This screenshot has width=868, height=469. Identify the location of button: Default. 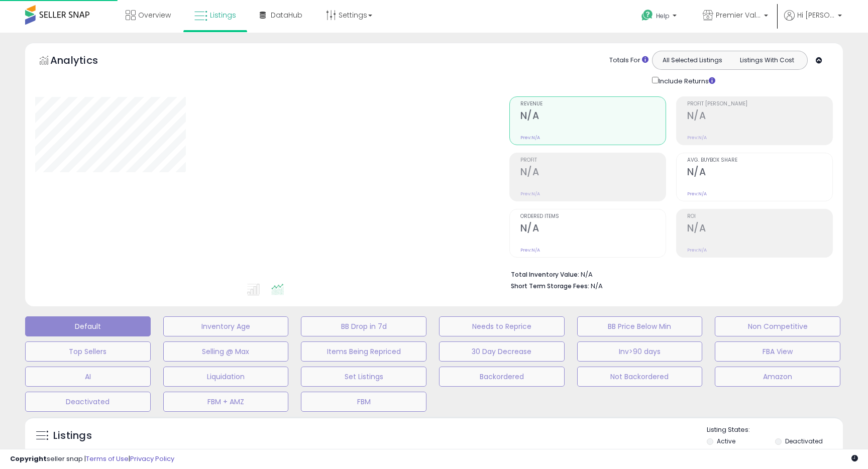
(88, 326).